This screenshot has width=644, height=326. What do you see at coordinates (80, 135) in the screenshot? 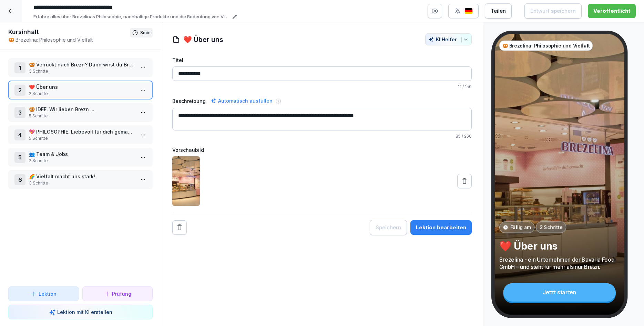
I see `div: 4💖 PHILOSOPHIE. Liebevoll für dich gemacht.5 Schritte` at bounding box center [80, 135].